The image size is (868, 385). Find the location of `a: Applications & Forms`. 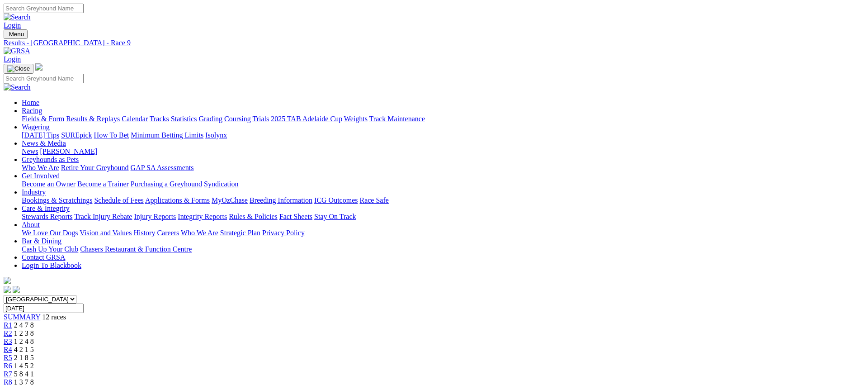

a: Applications & Forms is located at coordinates (177, 200).